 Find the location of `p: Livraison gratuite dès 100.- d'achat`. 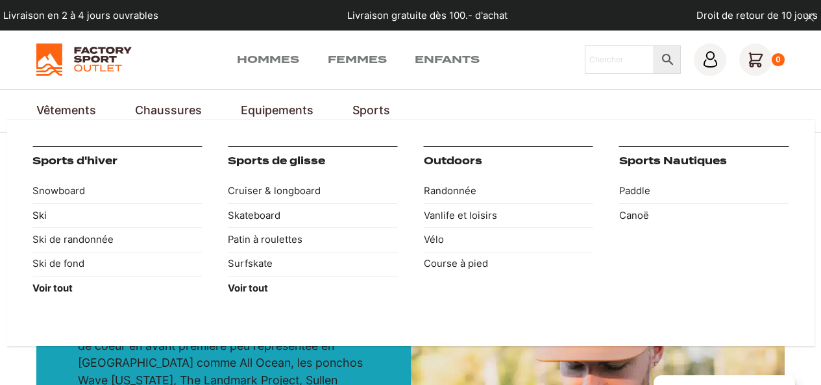

p: Livraison gratuite dès 100.- d'achat is located at coordinates (427, 16).